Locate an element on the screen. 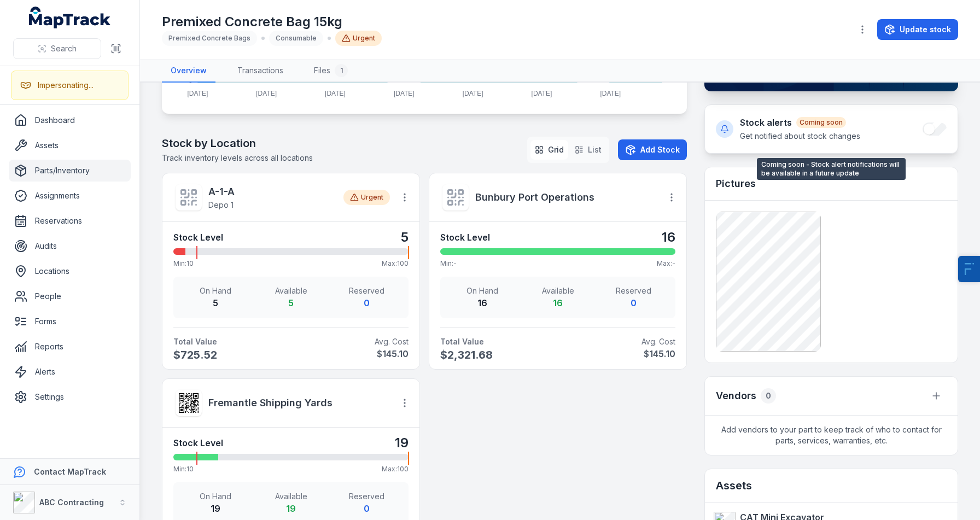 The width and height of the screenshot is (980, 520). a: Locations is located at coordinates (70, 272).